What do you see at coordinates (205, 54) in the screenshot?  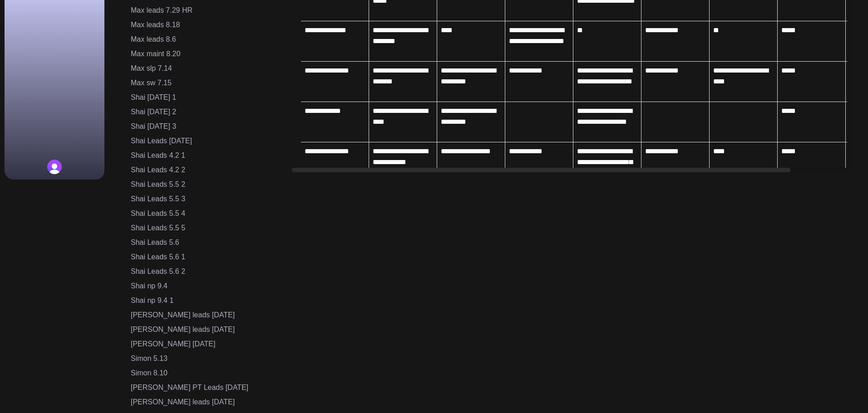 I see `div: Max maint 8.20` at bounding box center [205, 54].